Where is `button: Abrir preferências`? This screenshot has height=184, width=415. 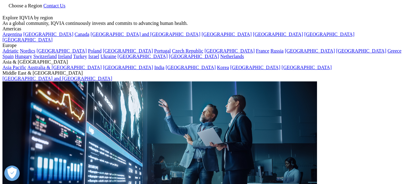 button: Abrir preferências is located at coordinates (12, 173).